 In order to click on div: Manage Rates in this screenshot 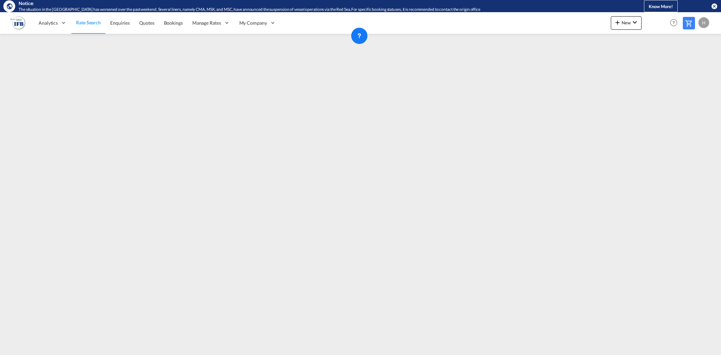, I will do `click(211, 23)`.